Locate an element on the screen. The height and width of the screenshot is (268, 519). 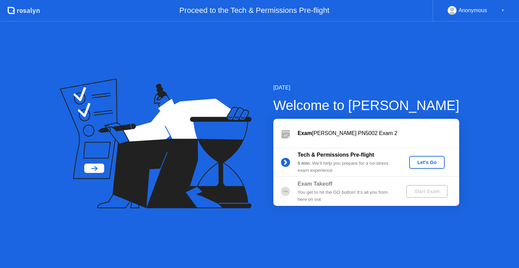
div: : We’ll help you prepare for a no-stress exam experience is located at coordinates (346, 167).